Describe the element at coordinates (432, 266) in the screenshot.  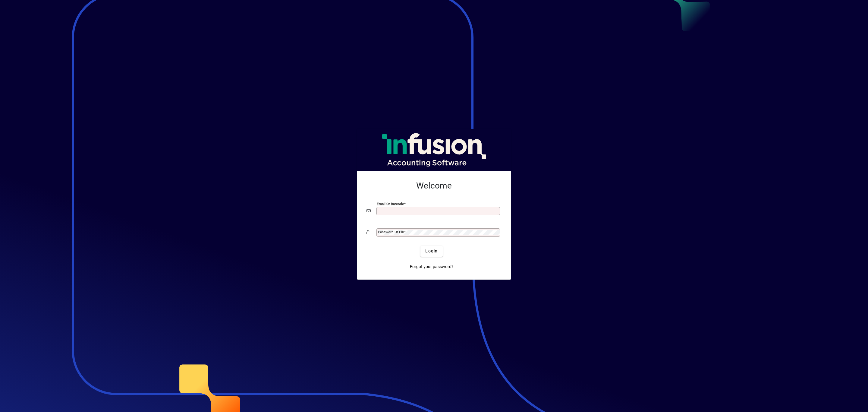
I see `span: Forgot your password?` at that location.